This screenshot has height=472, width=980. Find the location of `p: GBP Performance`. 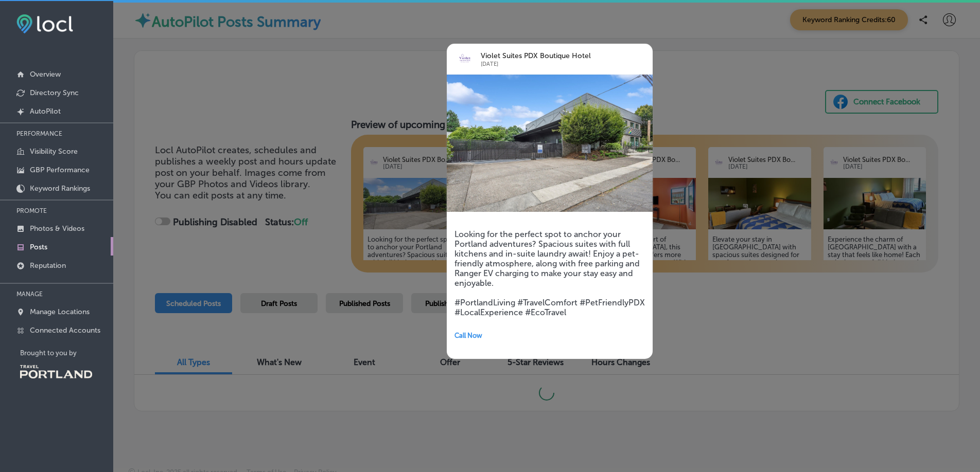

p: GBP Performance is located at coordinates (60, 169).